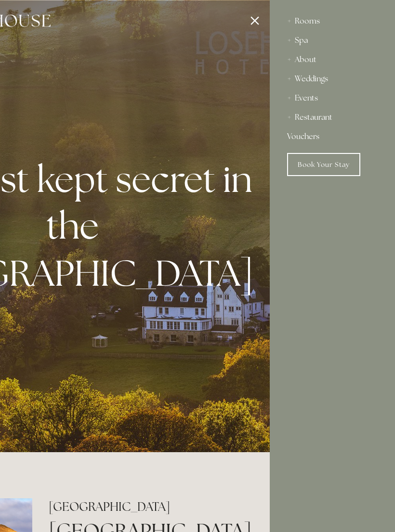 Image resolution: width=395 pixels, height=532 pixels. I want to click on div: Restaurant, so click(332, 117).